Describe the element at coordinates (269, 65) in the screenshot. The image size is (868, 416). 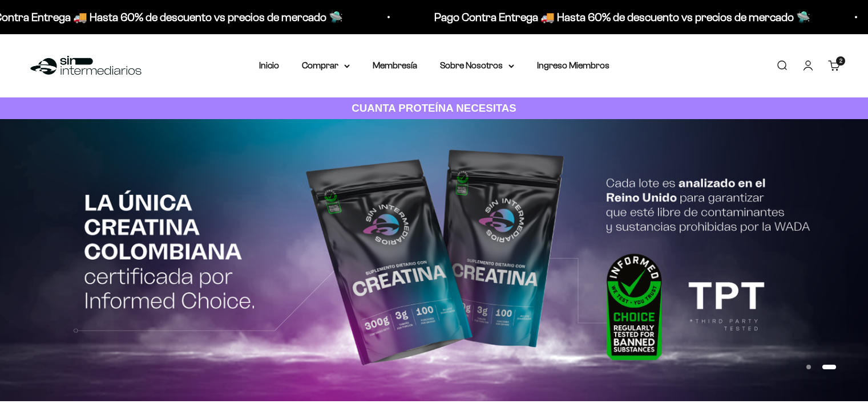
I see `a: Inicio` at that location.